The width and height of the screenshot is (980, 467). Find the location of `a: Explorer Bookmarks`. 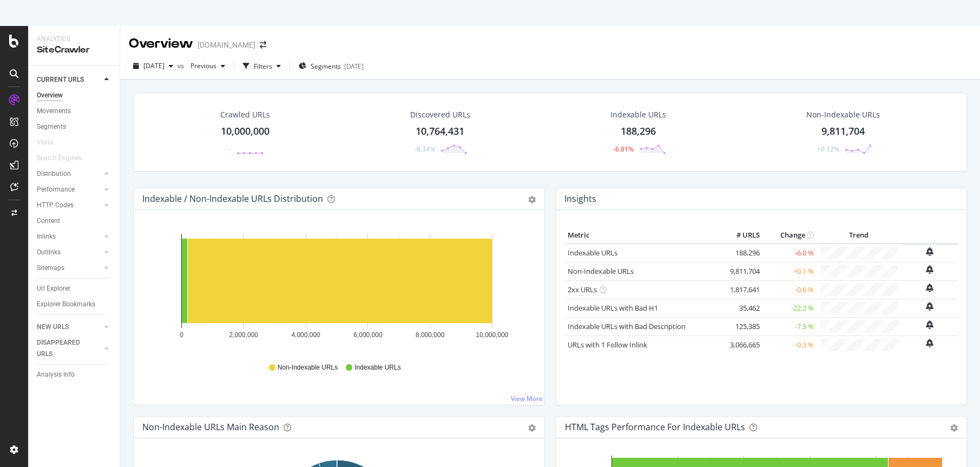

a: Explorer Bookmarks is located at coordinates (74, 304).